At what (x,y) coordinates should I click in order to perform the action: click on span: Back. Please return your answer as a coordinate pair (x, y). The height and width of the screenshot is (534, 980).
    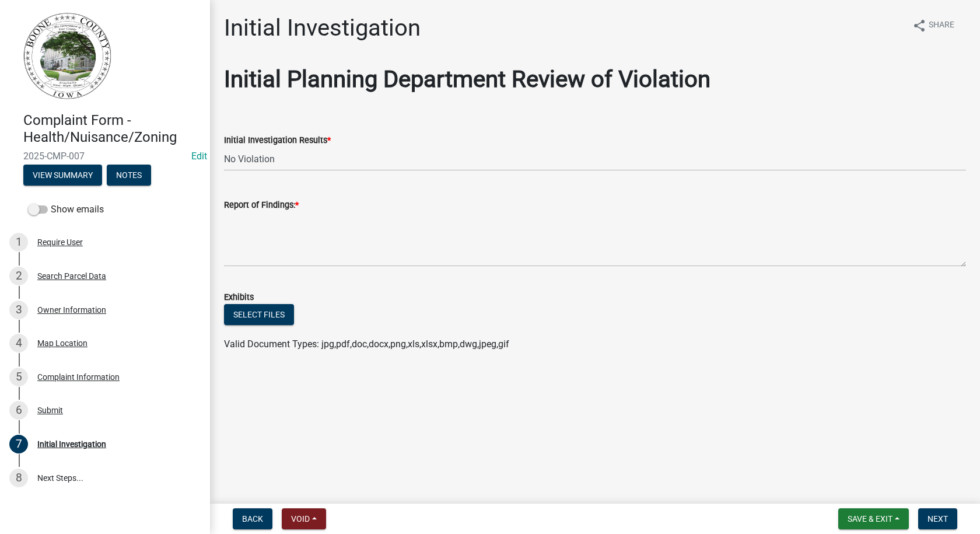
    Looking at the image, I should click on (253, 519).